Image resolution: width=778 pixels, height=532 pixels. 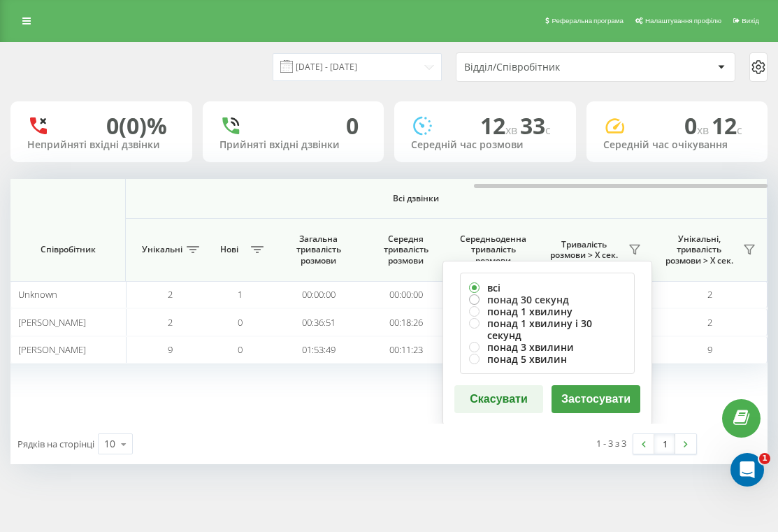 What do you see at coordinates (294, 145) in the screenshot?
I see `div: Прийняті вхідні дзвінки` at bounding box center [294, 145].